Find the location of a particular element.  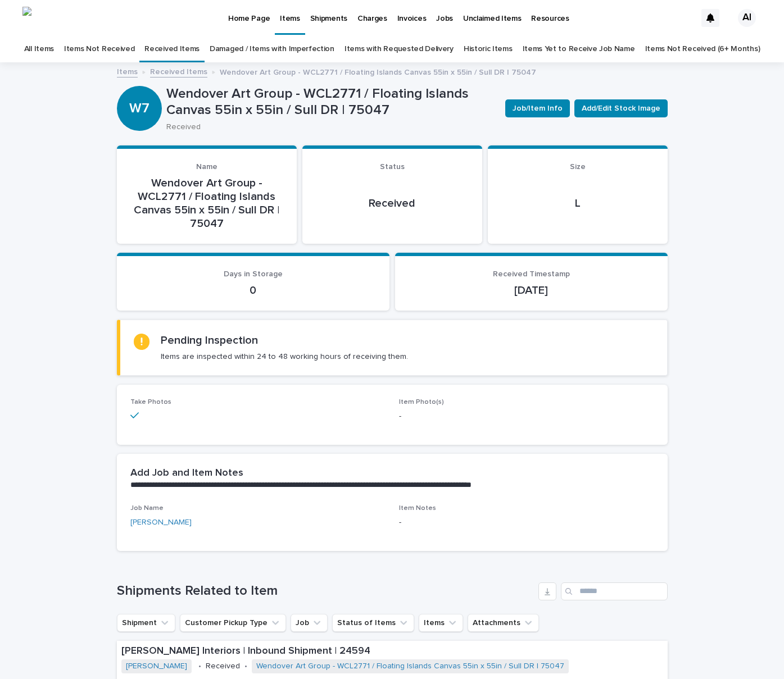

span: Days in Storage is located at coordinates (252, 274).